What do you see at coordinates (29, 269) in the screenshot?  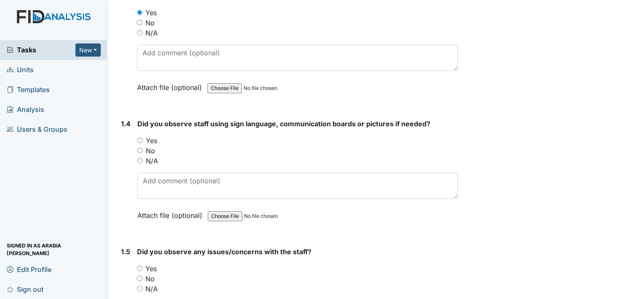 I see `span: Edit Profile` at bounding box center [29, 269].